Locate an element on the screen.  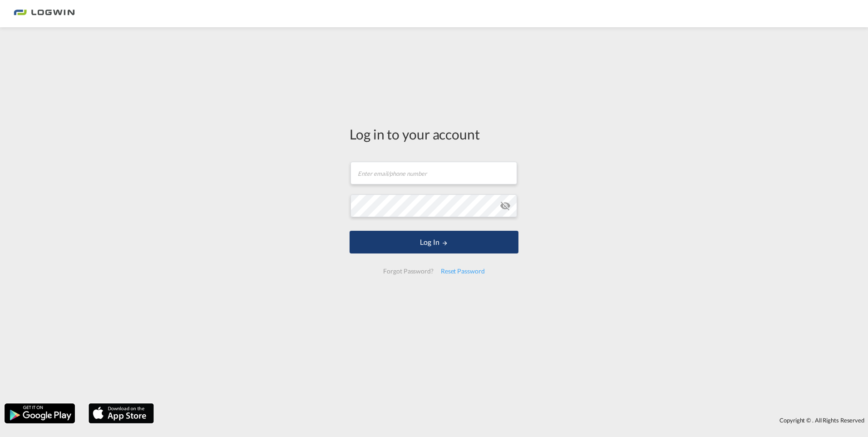
img: google.png is located at coordinates (40, 413).